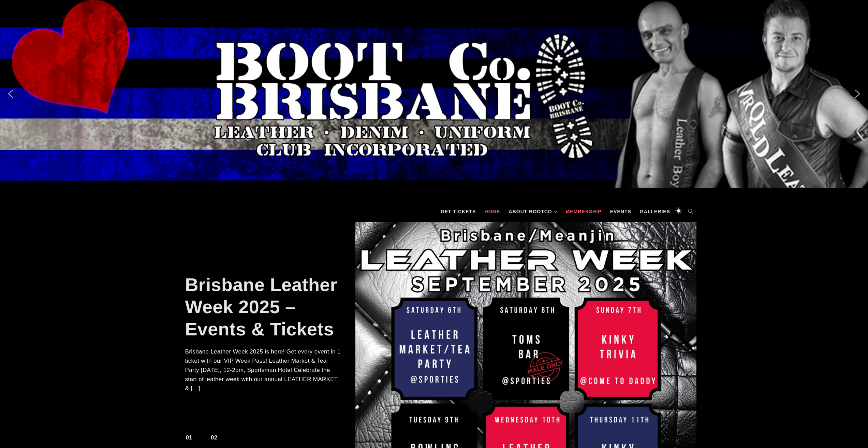 The width and height of the screenshot is (868, 448). I want to click on a: Galleries, so click(655, 212).